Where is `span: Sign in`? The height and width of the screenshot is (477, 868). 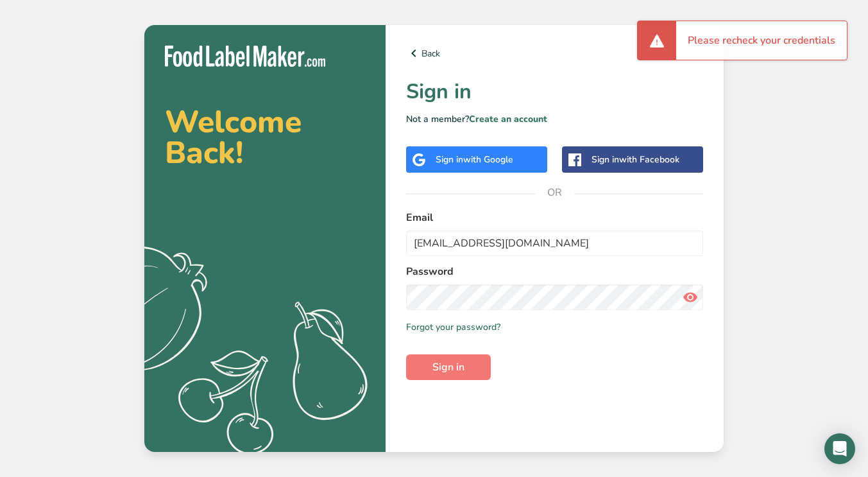 span: Sign in is located at coordinates (448, 367).